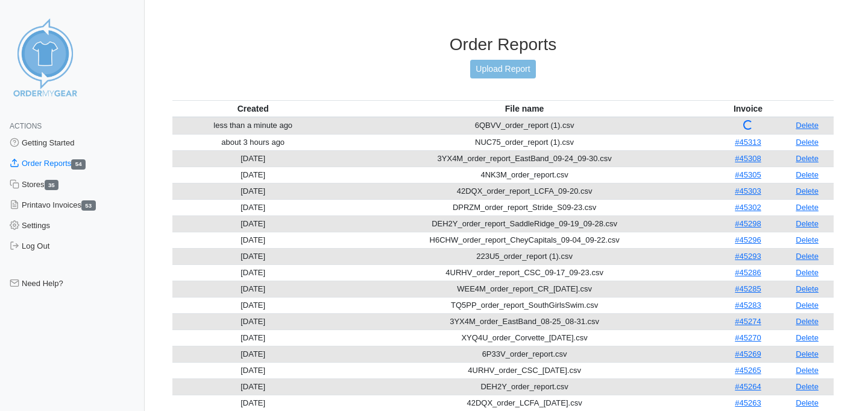 Image resolution: width=868 pixels, height=411 pixels. What do you see at coordinates (524, 125) in the screenshot?
I see `td: 6QBVV_order_report (1).csv` at bounding box center [524, 125].